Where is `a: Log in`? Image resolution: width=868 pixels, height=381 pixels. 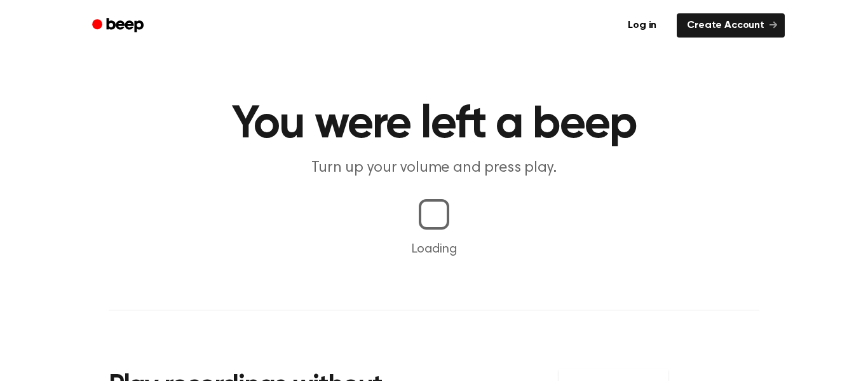 a: Log in is located at coordinates (641, 25).